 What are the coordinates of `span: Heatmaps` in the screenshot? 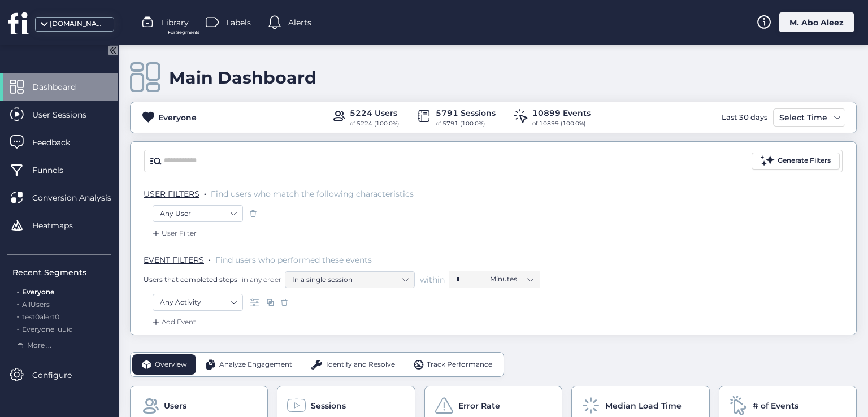 It's located at (61, 225).